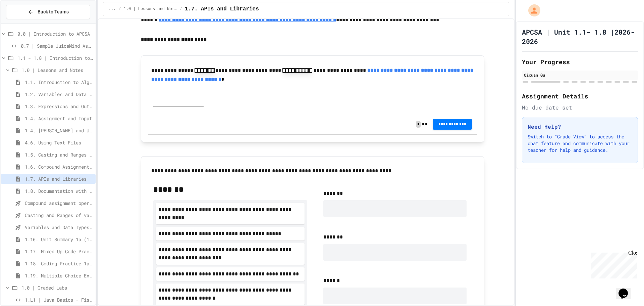 Image resolution: width=644 pixels, height=306 pixels. I want to click on button: Back to Teams, so click(48, 12).